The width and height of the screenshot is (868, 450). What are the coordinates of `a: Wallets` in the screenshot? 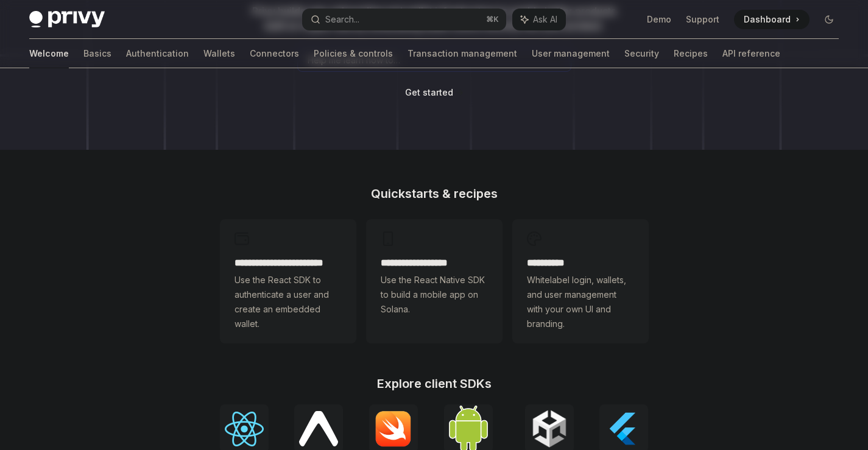 It's located at (219, 53).